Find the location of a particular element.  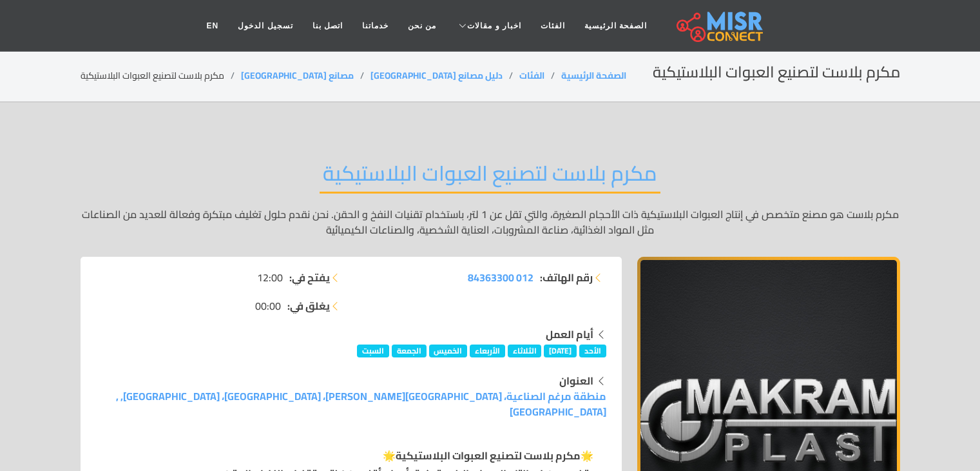

span: السبت is located at coordinates (373, 351).